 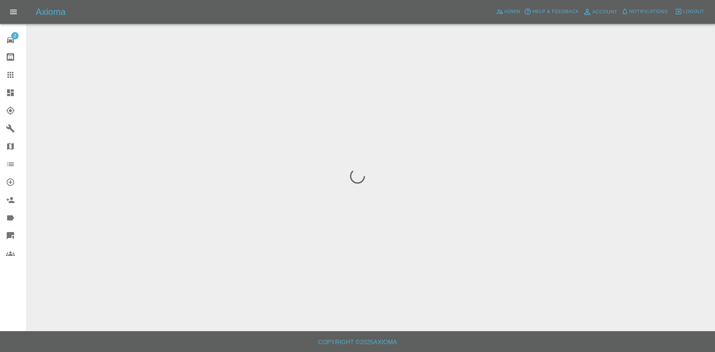 What do you see at coordinates (358, 342) in the screenshot?
I see `h6: Copyright © 2025 Axioma` at bounding box center [358, 342].